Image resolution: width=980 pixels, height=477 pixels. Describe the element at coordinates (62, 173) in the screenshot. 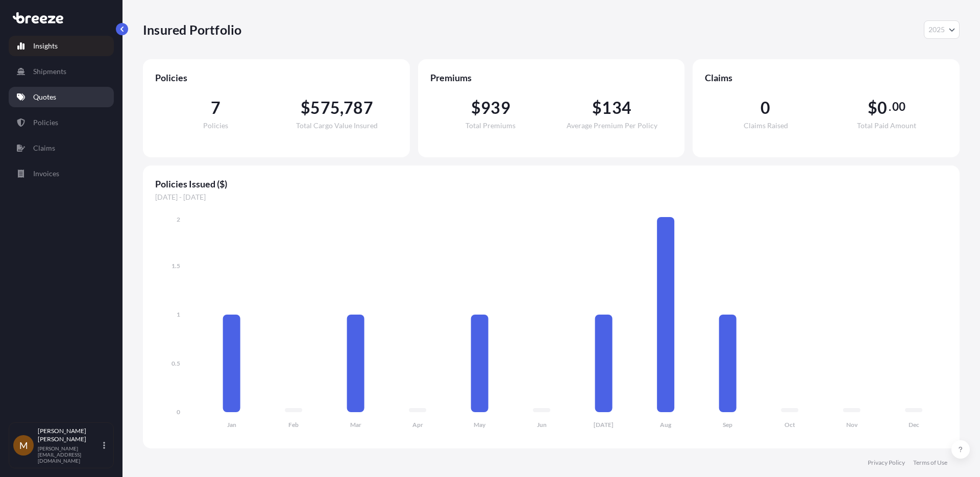

I see `a: Invoices` at that location.